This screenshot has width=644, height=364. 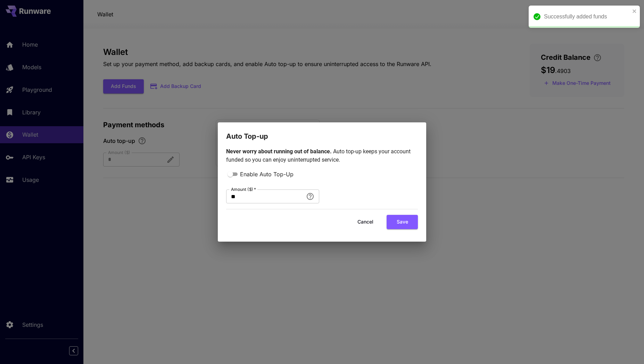 What do you see at coordinates (402, 222) in the screenshot?
I see `button: Save` at bounding box center [402, 222].